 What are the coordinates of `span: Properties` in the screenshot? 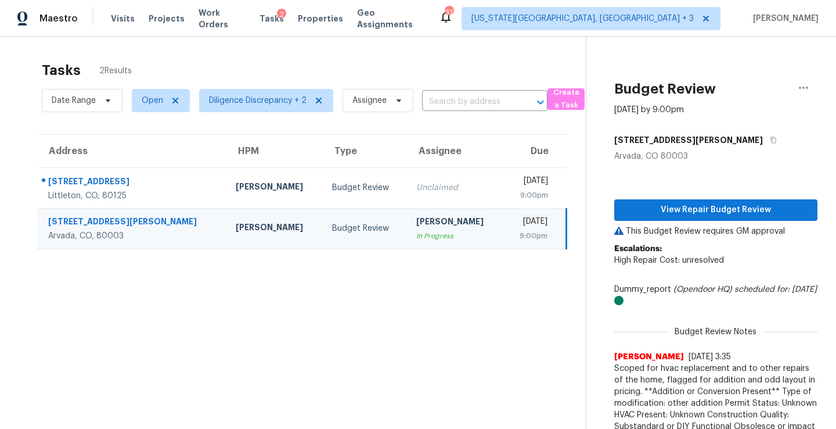 It's located at (321, 19).